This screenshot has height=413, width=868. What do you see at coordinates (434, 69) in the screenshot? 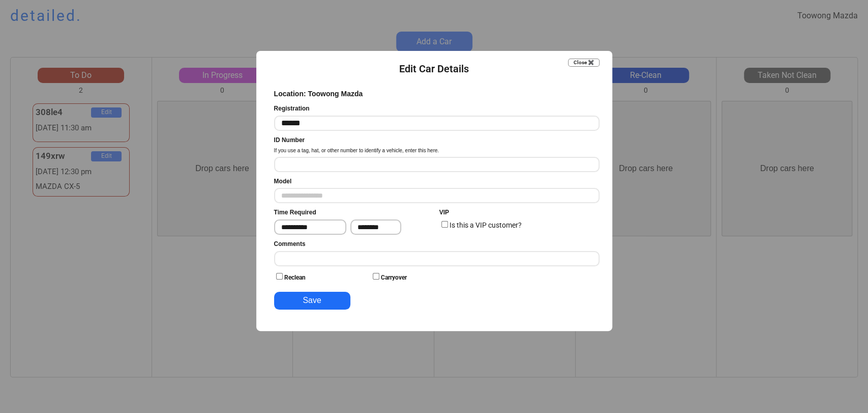
I see `div: Edit Car Details` at bounding box center [434, 69].